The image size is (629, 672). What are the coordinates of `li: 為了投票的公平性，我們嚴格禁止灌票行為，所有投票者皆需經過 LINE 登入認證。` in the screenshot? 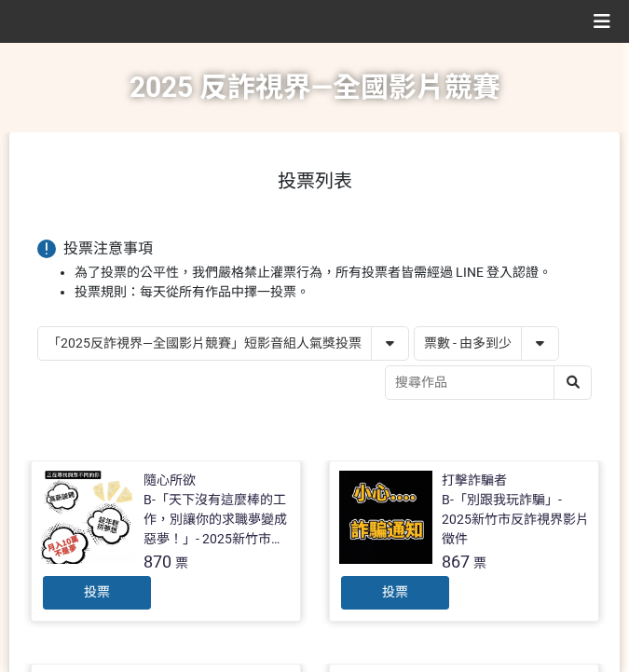 It's located at (332, 272).